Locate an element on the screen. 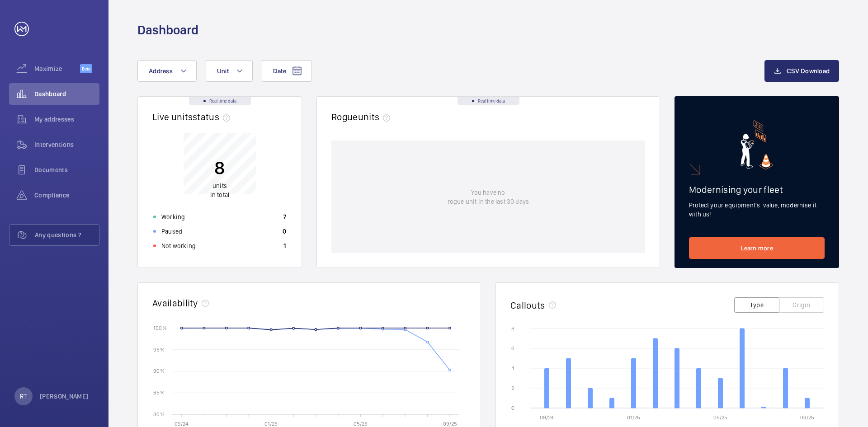 The width and height of the screenshot is (868, 427). span: Address is located at coordinates (160, 71).